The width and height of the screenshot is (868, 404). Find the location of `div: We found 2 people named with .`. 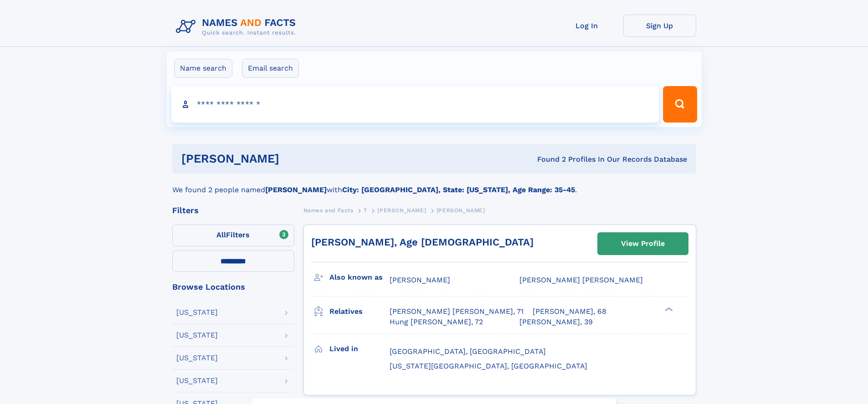

div: We found 2 people named with . is located at coordinates (434, 185).